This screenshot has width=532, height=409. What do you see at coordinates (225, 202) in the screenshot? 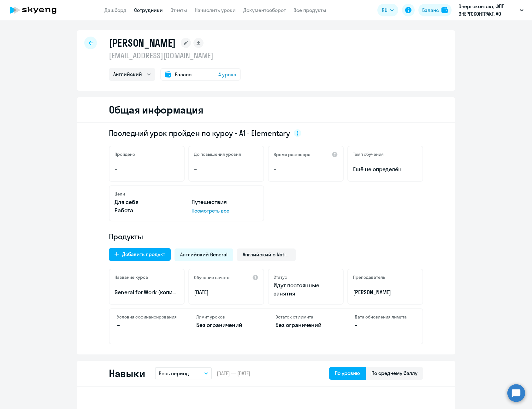
I see `p: Путешествия` at bounding box center [225, 202].